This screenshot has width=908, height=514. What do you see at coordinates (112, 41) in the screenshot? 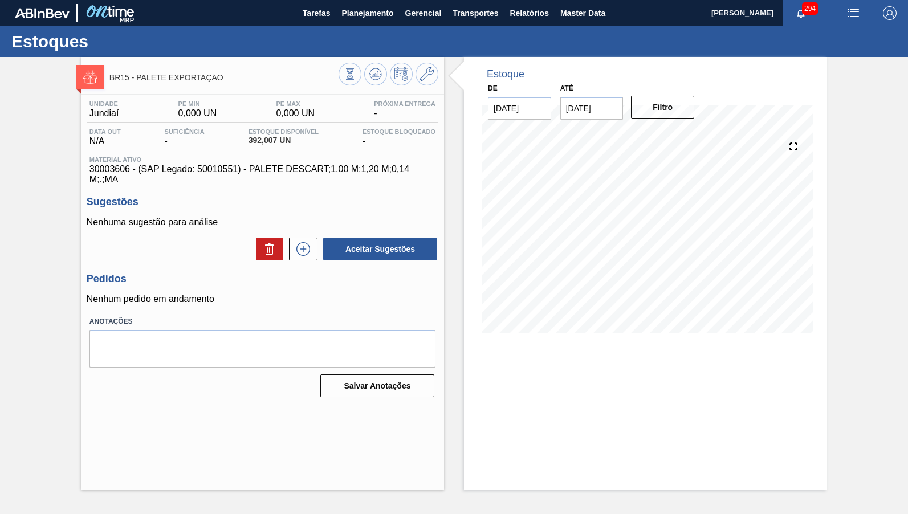
I see `h1: Estoques` at bounding box center [112, 41].